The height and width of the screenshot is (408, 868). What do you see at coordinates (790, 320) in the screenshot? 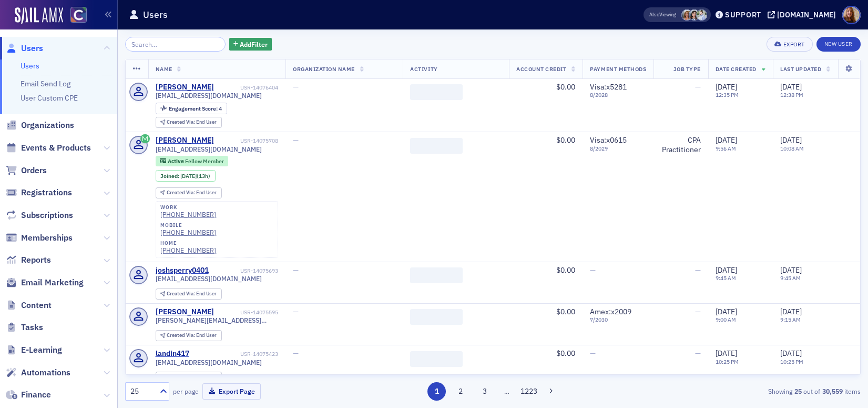
I see `time: 9:15 AM` at bounding box center [790, 320].